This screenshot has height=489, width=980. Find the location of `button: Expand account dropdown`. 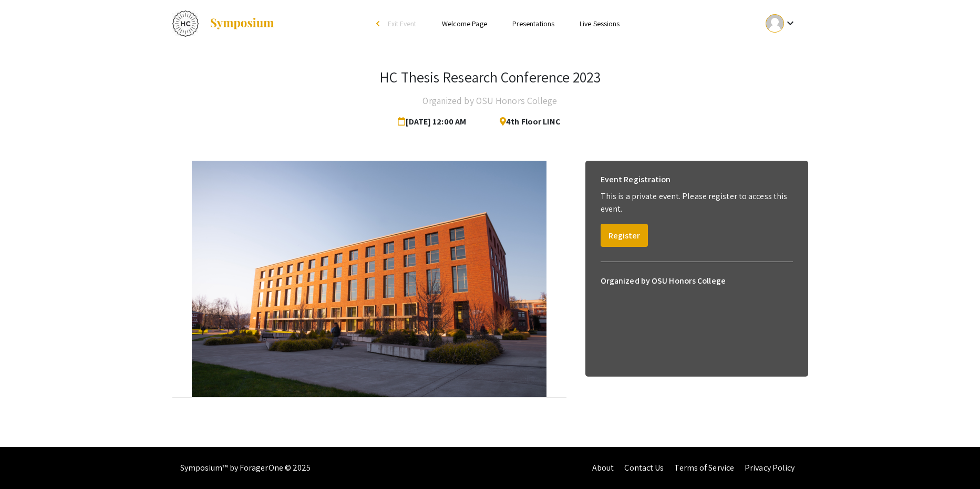

button: Expand account dropdown is located at coordinates (780, 23).